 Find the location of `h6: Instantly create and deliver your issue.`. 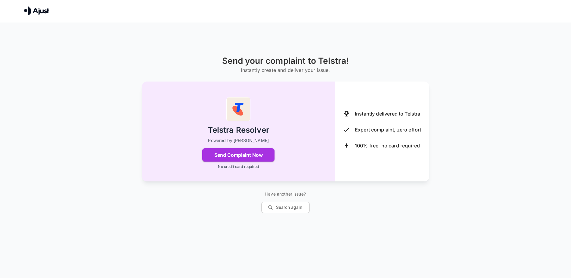

h6: Instantly create and deliver your issue. is located at coordinates (286, 70).